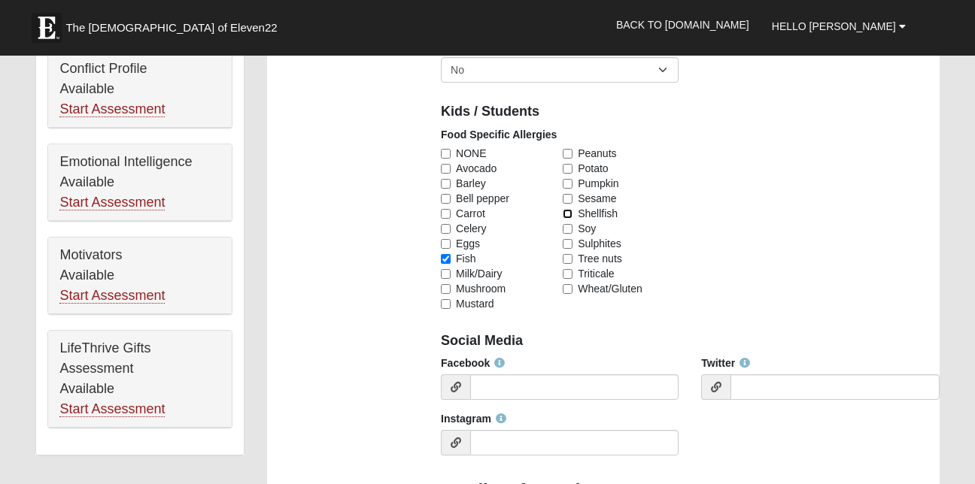  Describe the element at coordinates (600, 259) in the screenshot. I see `span: Tree nuts` at that location.